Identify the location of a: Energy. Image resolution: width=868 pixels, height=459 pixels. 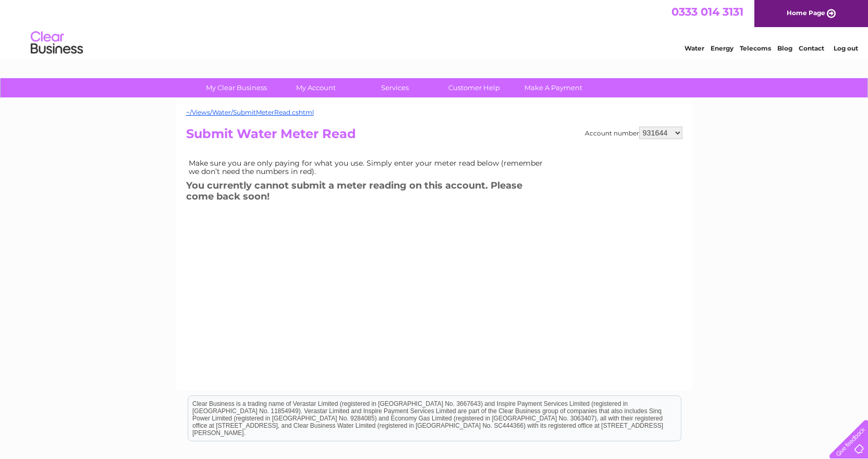
(722, 48).